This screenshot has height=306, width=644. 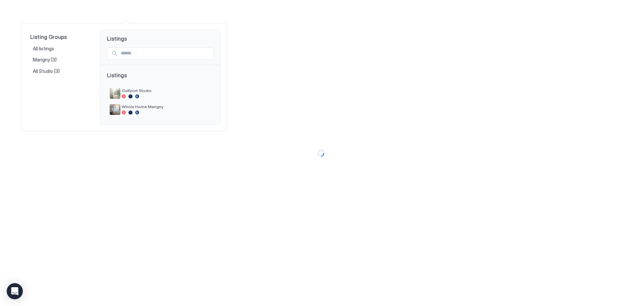 What do you see at coordinates (60, 37) in the screenshot?
I see `span: Listing Groups` at bounding box center [60, 37].